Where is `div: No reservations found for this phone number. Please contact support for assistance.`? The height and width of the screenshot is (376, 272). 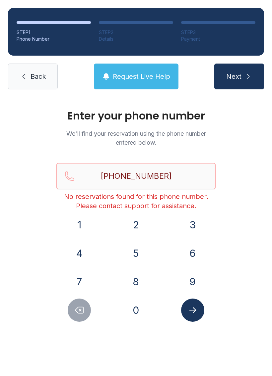 div: No reservations found for this phone number. Please contact support for assistance. is located at coordinates (136, 201).